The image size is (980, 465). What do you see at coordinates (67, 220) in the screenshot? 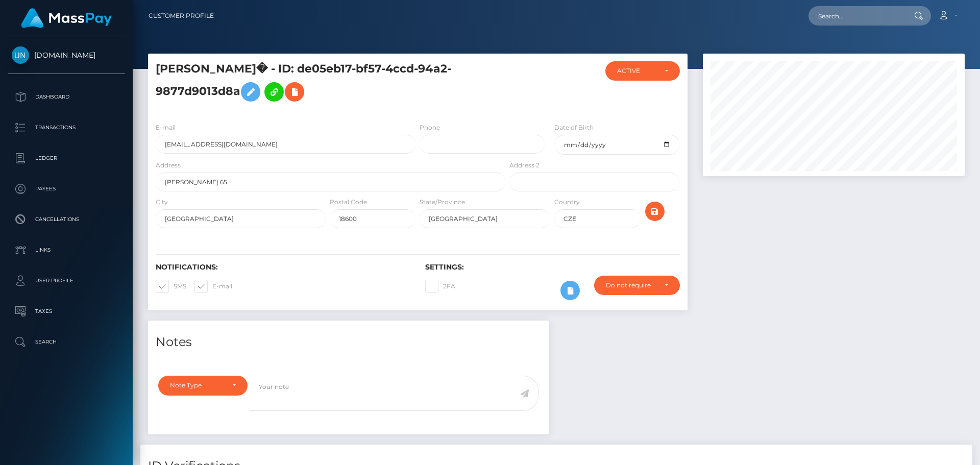
I see `a: Cancellations` at bounding box center [67, 220].